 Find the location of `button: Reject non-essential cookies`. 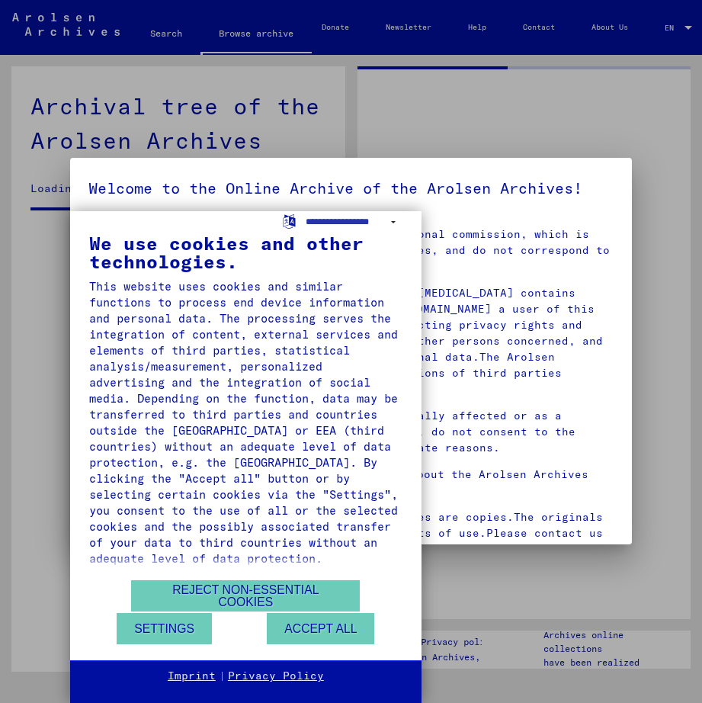

button: Reject non-essential cookies is located at coordinates (246, 596).